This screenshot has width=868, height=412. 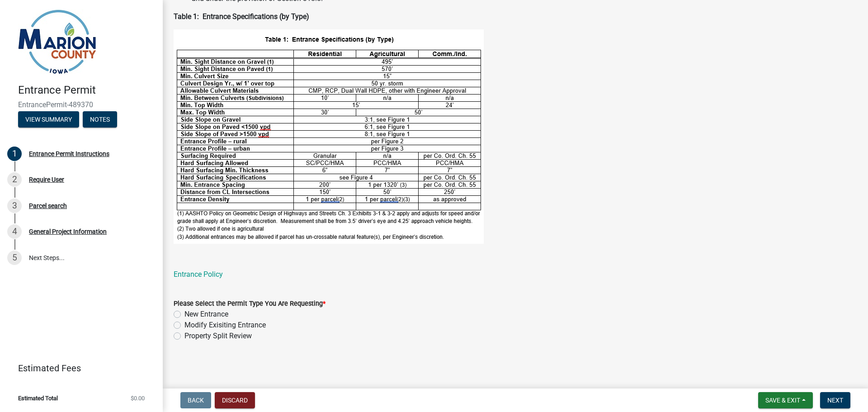 What do you see at coordinates (48, 206) in the screenshot?
I see `div: Parcel search` at bounding box center [48, 206].